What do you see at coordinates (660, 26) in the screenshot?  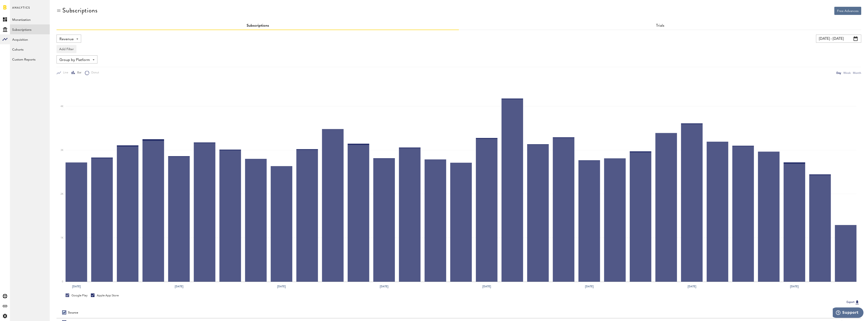 I see `a: Trials` at bounding box center [660, 26].